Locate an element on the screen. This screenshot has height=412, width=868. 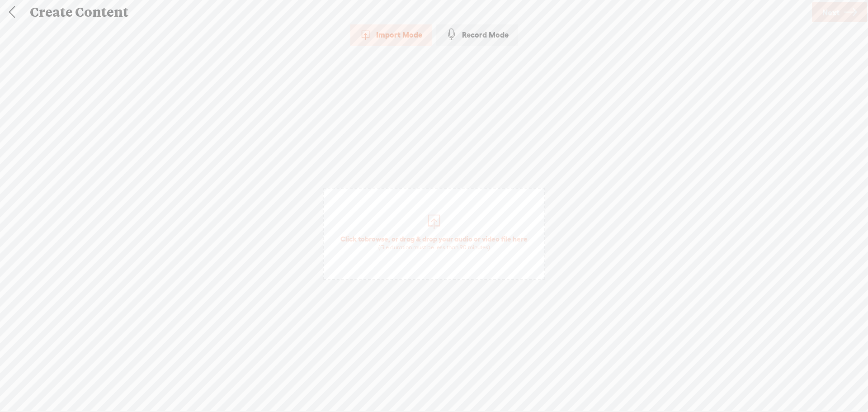
span: browse is located at coordinates (377, 239).